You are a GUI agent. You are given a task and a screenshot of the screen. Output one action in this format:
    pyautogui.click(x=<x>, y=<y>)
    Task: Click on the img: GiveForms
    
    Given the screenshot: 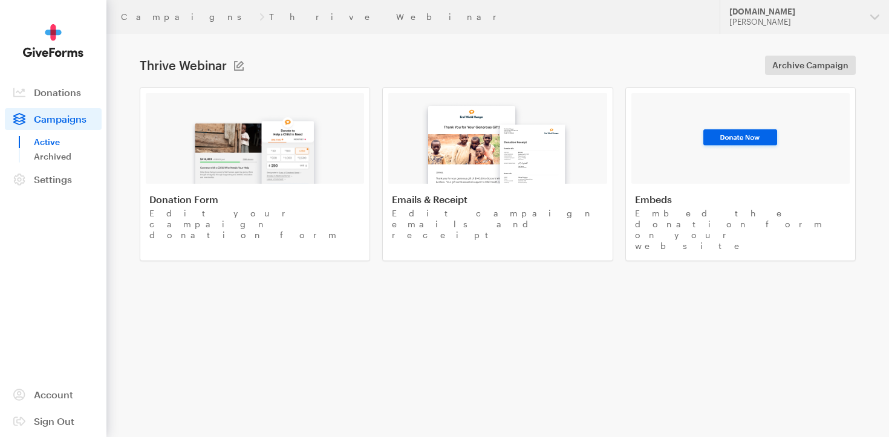 What is the action you would take?
    pyautogui.click(x=53, y=41)
    